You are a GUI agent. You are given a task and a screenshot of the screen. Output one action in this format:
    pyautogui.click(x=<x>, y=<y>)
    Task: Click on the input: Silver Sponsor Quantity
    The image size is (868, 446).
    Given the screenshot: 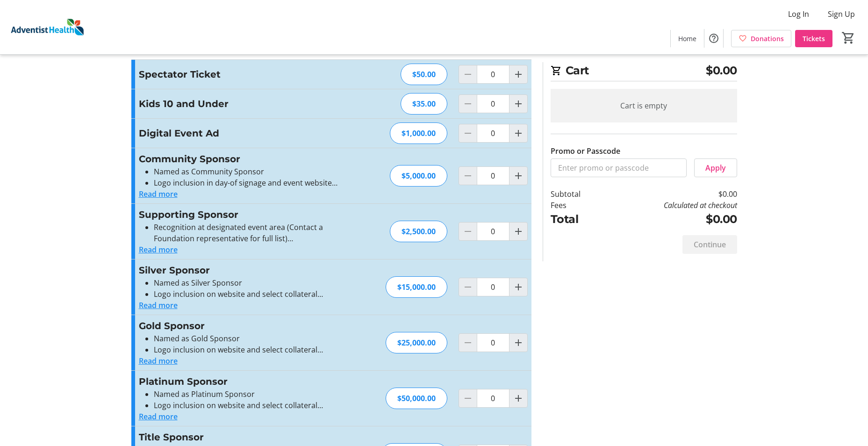 What is the action you would take?
    pyautogui.click(x=493, y=288)
    